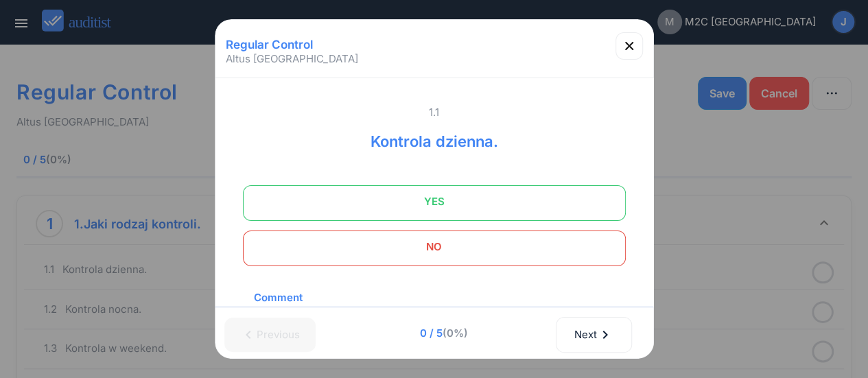  What do you see at coordinates (434, 112) in the screenshot?
I see `span: 1.1` at bounding box center [434, 112].